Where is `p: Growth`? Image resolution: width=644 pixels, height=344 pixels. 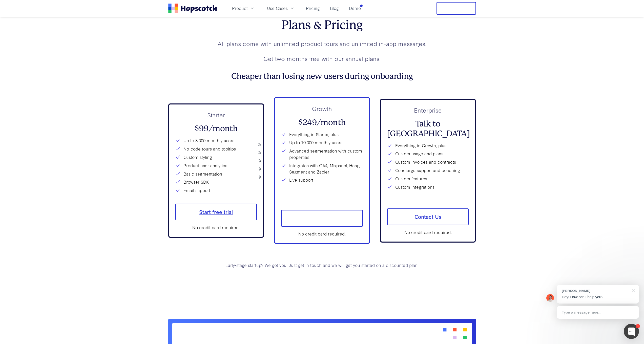
p: Growth is located at coordinates (322, 108).